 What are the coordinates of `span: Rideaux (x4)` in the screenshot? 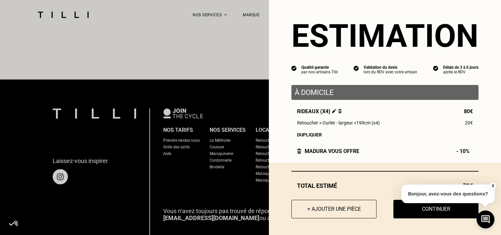 It's located at (319, 111).